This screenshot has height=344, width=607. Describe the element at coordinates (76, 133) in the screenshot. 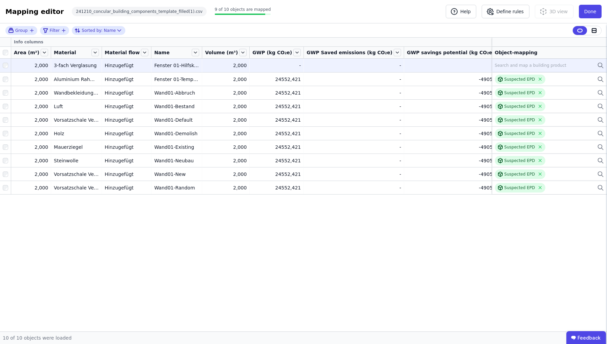

I see `div: Holz` at that location.